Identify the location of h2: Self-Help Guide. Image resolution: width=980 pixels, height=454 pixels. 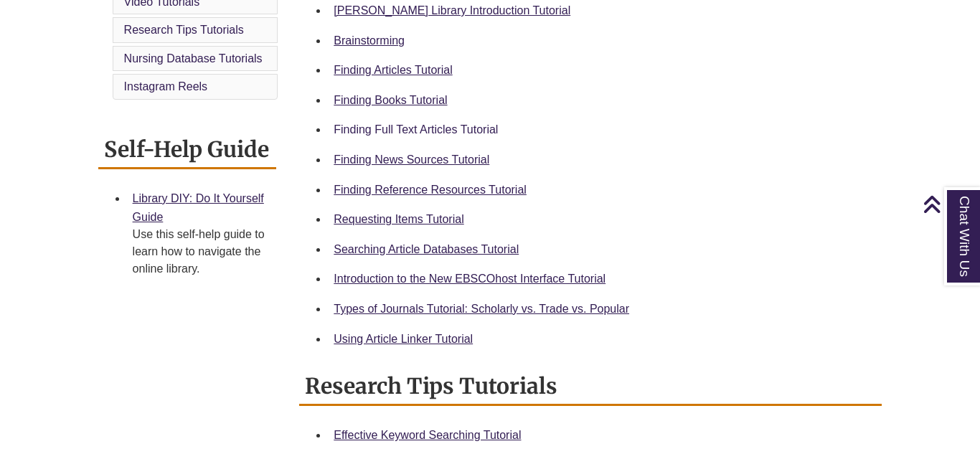
(187, 150).